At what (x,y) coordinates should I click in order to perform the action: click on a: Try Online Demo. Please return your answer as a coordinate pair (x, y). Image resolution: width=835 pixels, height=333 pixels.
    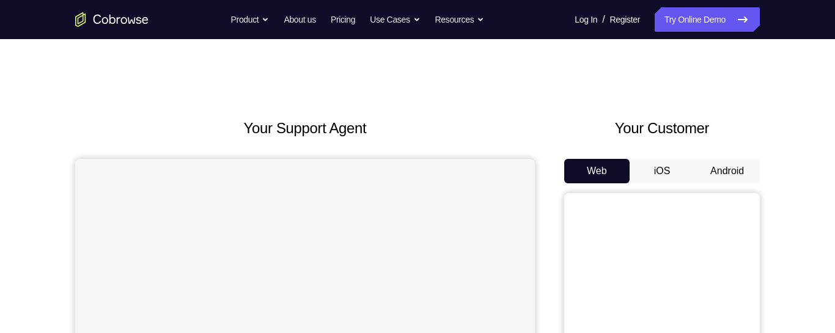
    Looking at the image, I should click on (708, 20).